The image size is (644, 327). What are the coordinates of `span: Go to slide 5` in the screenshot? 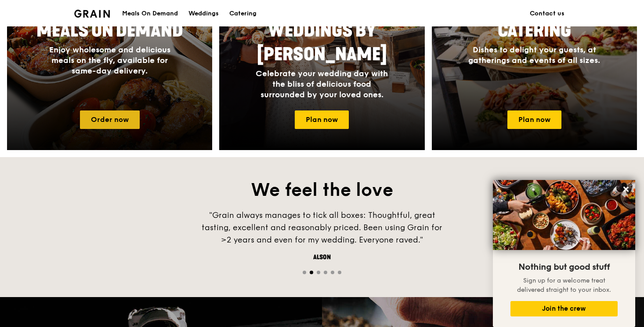 It's located at (333, 272).